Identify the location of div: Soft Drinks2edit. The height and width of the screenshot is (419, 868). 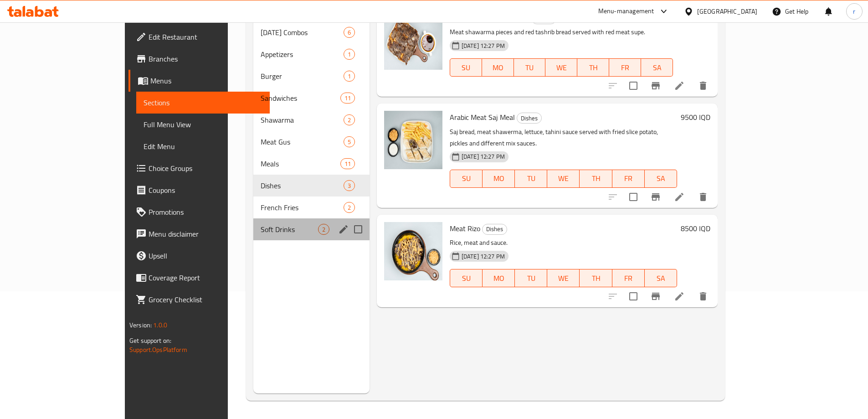
(312, 229).